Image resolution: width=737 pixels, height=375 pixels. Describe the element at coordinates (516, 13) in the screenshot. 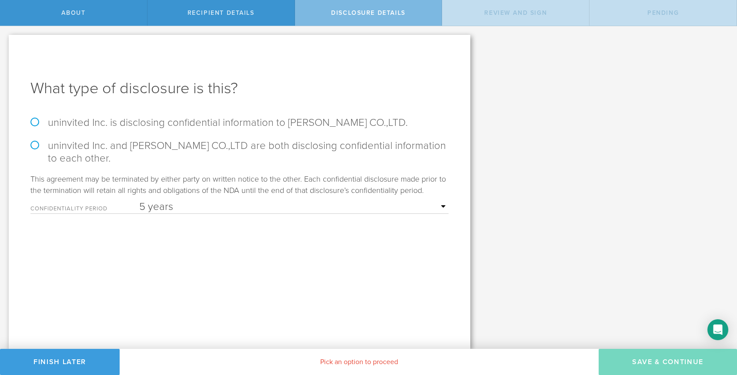

I see `span: Review and sign` at that location.